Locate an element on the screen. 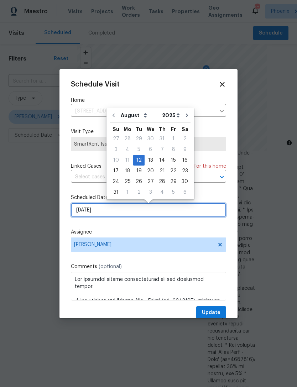 This screenshot has width=297, height=387. div: 7 is located at coordinates (162, 149).